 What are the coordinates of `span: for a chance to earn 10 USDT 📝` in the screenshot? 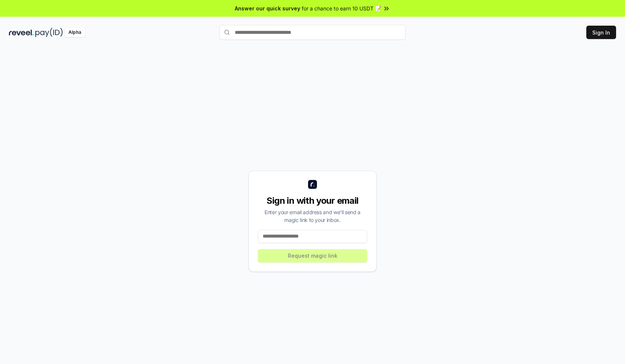 It's located at (341, 8).